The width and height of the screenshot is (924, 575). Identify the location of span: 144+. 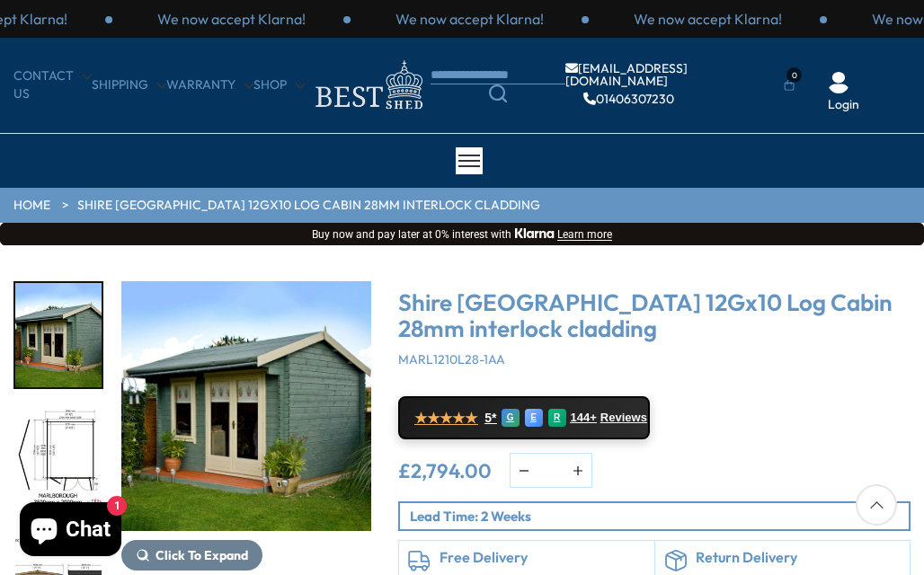
(583, 418).